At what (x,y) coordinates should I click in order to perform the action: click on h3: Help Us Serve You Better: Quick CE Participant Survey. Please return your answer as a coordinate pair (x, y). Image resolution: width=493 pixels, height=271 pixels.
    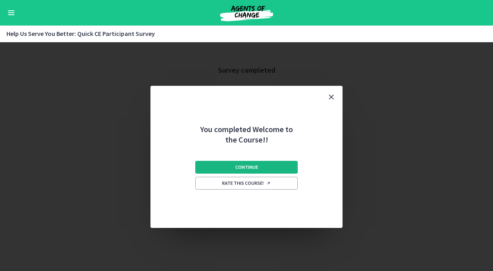
    Looking at the image, I should click on (241, 34).